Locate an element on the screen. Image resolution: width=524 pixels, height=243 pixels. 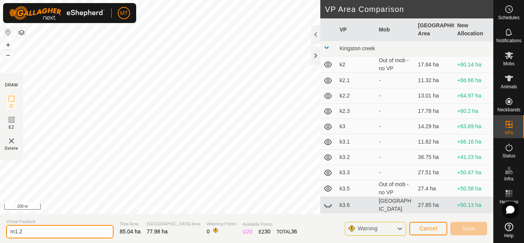
td: 13.01 ha is located at coordinates (434, 96).